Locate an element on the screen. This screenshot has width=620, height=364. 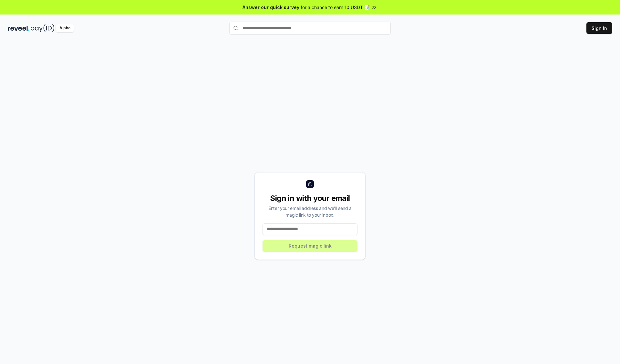
div: Enter your email address and we’ll send a magic link to your inbox. is located at coordinates (310, 212).